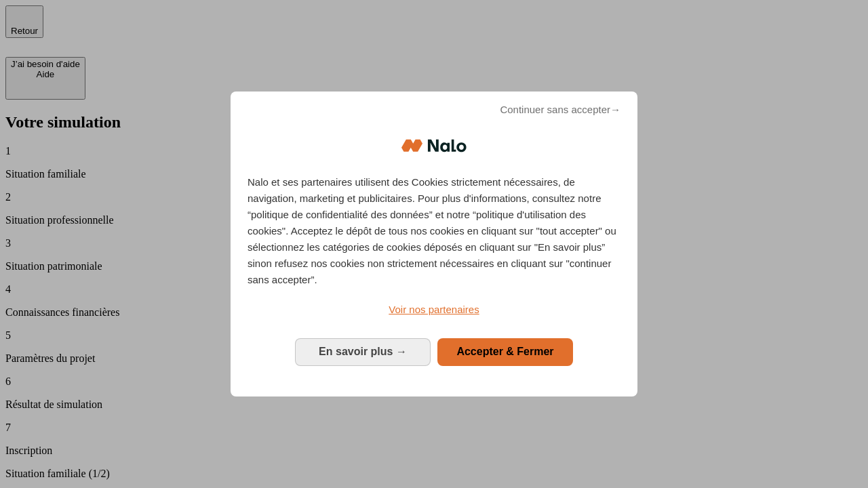 This screenshot has width=868, height=488. Describe the element at coordinates (560, 110) in the screenshot. I see `span: Continuer sans accepter→` at that location.